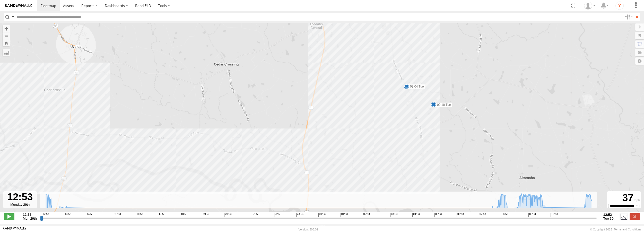 The width and height of the screenshot is (644, 232). What do you see at coordinates (416, 215) in the screenshot?
I see `span: 04:53` at bounding box center [416, 215].